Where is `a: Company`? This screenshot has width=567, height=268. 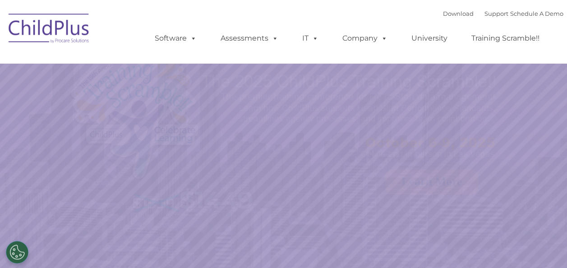
a: Company is located at coordinates (365, 38).